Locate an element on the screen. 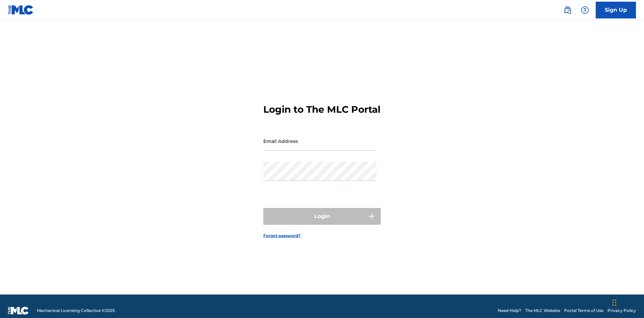  a: The MLC Website is located at coordinates (543, 311).